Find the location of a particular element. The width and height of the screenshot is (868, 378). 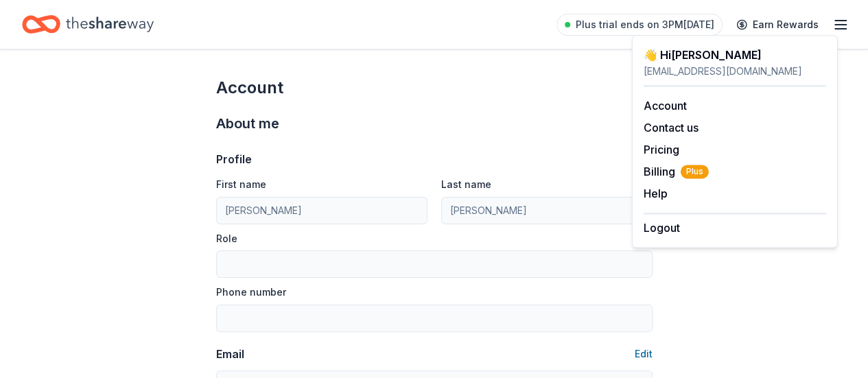

span: Billing is located at coordinates (676, 171).